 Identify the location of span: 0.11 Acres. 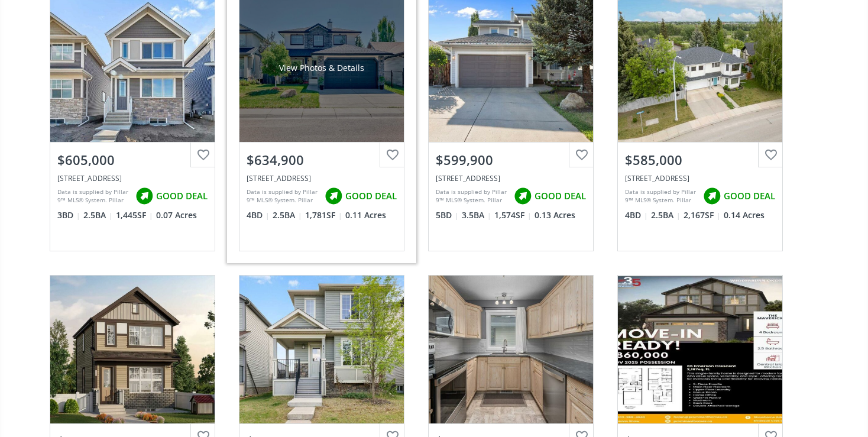
(365, 216).